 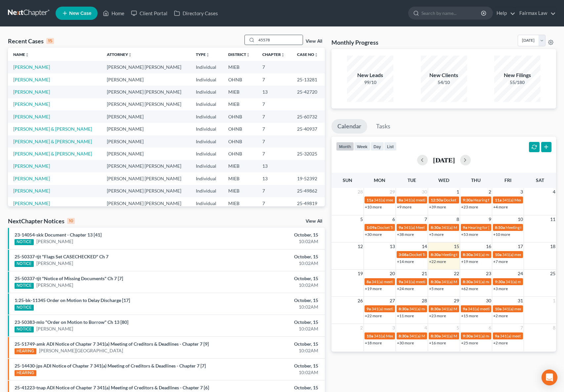 What do you see at coordinates (469, 316) in the screenshot?
I see `a: +15 more` at bounding box center [469, 316].